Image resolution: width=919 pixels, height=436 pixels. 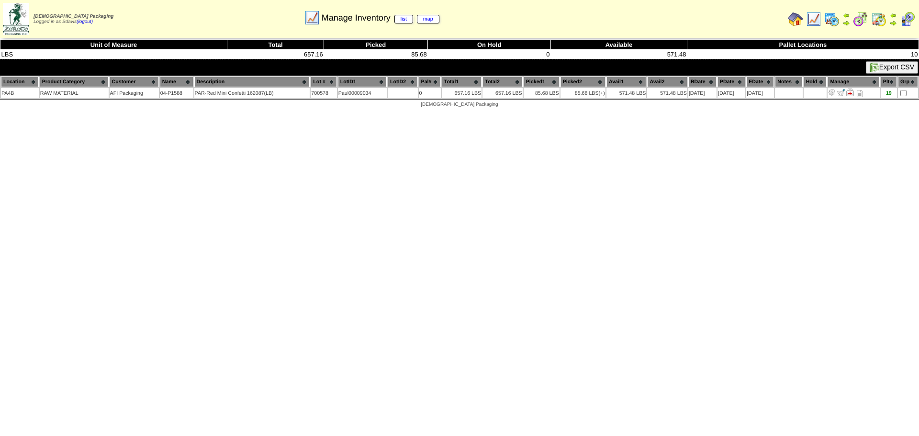 I want to click on th: Total1, so click(x=462, y=82).